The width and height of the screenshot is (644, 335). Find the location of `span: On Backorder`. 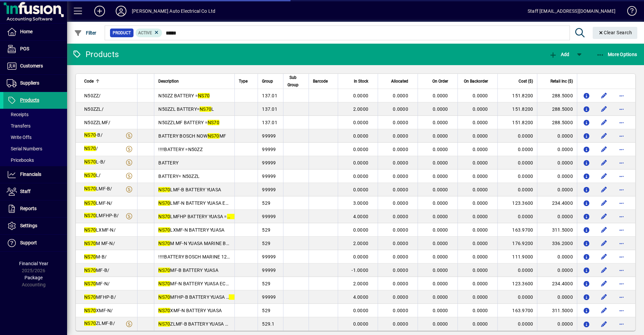

span: On Backorder is located at coordinates (476, 81).